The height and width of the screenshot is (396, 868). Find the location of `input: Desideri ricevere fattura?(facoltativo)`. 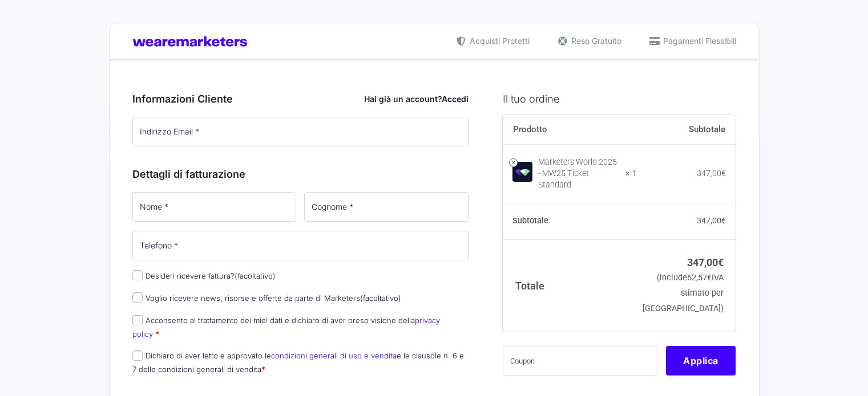

input: Desideri ricevere fattura?(facoltativo) is located at coordinates (138, 275).